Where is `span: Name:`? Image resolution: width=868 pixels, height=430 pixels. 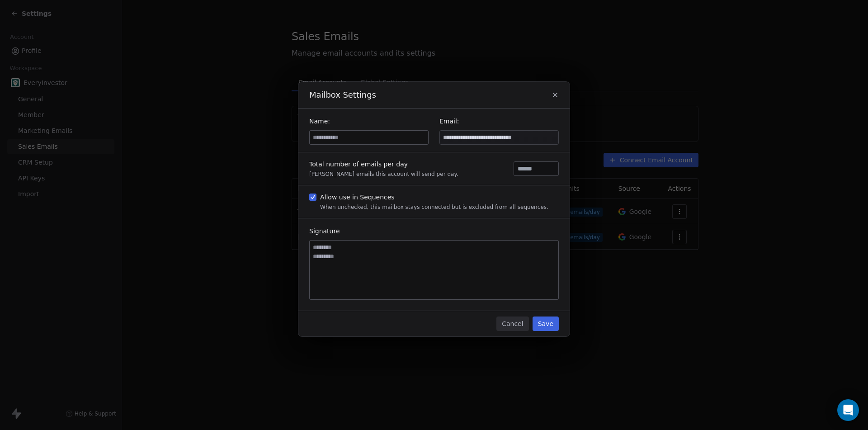
span: Name: is located at coordinates (320, 121).